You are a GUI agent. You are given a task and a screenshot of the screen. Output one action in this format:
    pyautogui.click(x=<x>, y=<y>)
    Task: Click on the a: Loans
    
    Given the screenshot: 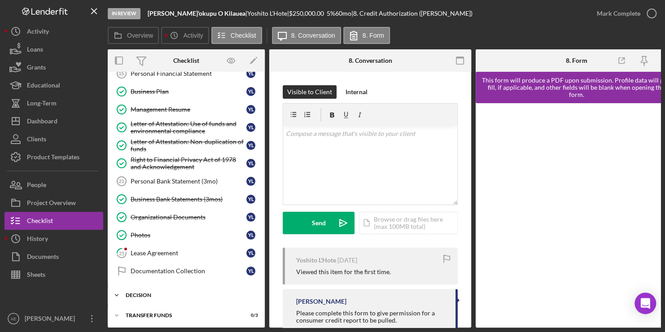 What is the action you would take?
    pyautogui.click(x=54, y=49)
    